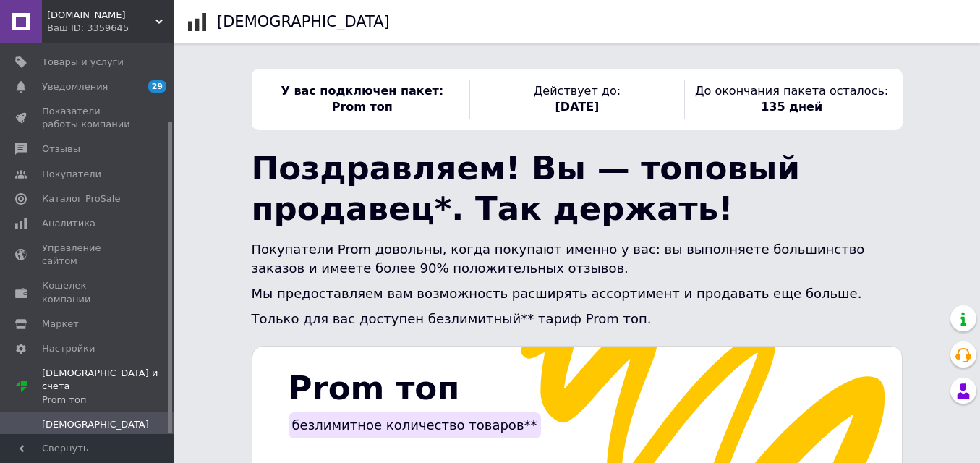  What do you see at coordinates (791, 90) in the screenshot?
I see `span: До окончания пакета осталось:` at bounding box center [791, 90].